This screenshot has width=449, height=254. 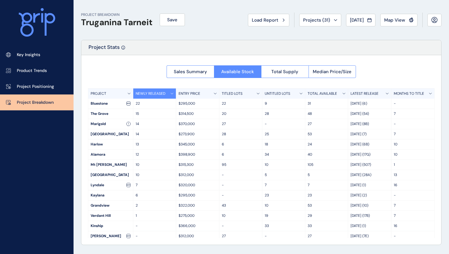 What do you see at coordinates (155, 114) in the screenshot?
I see `p: 15` at bounding box center [155, 114].